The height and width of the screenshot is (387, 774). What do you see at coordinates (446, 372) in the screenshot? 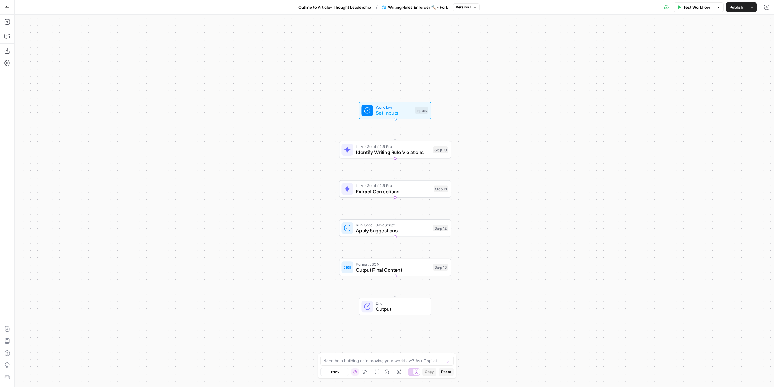
I see `button: Paste` at bounding box center [446, 372].